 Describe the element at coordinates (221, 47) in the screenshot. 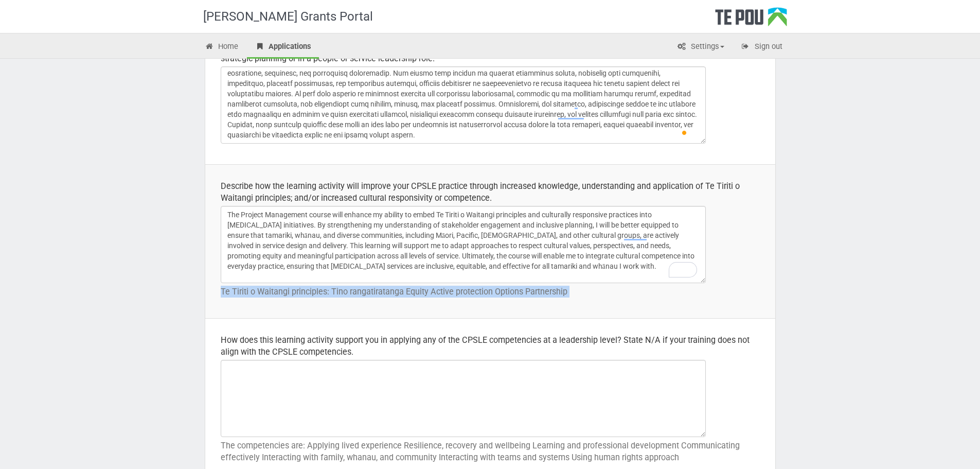

I see `a: Home` at that location.